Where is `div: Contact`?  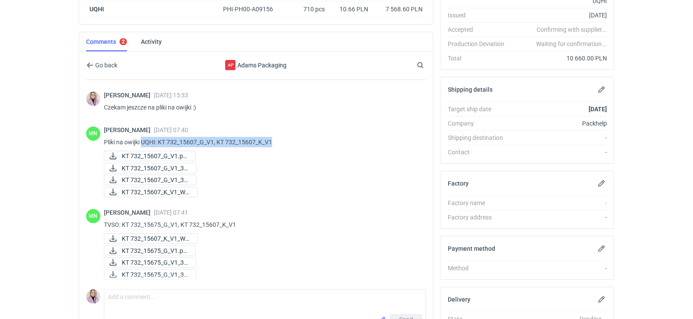 div: Contact is located at coordinates (480, 152).